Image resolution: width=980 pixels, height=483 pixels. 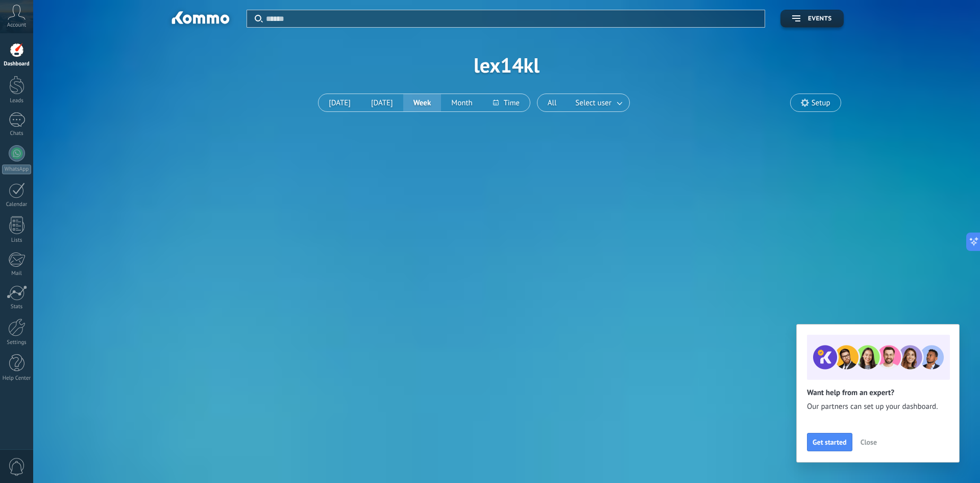 What do you see at coordinates (17, 25) in the screenshot?
I see `span: Account` at bounding box center [17, 25].